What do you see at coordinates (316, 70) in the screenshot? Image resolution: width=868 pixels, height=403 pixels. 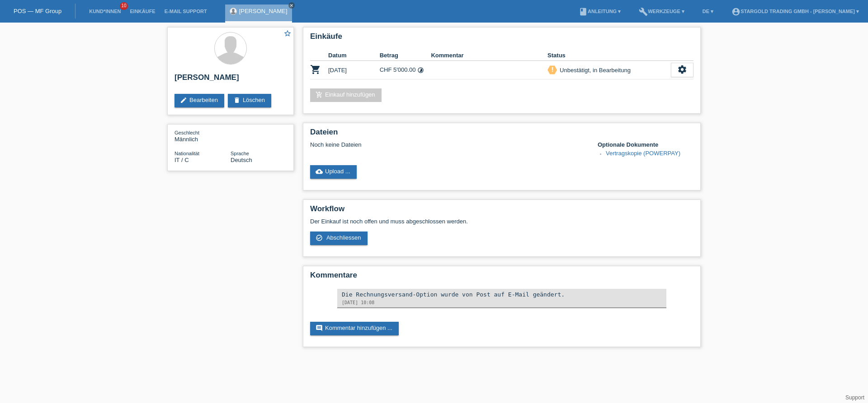 I see `i: POSP00028012` at bounding box center [316, 70].